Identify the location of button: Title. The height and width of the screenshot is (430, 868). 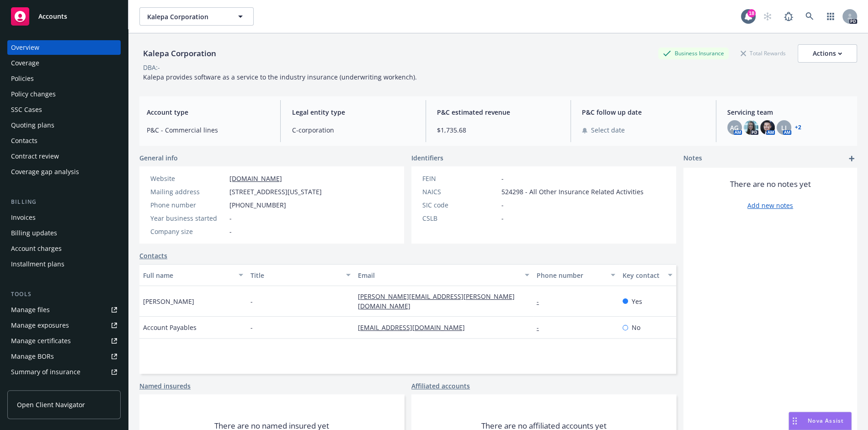
(301, 275).